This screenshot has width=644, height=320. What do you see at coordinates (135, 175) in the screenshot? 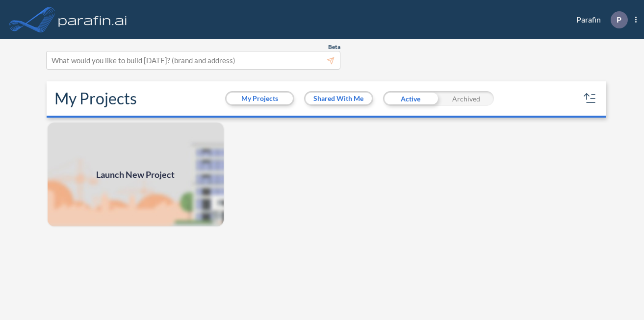
I see `span: Launch New Project` at bounding box center [135, 175].